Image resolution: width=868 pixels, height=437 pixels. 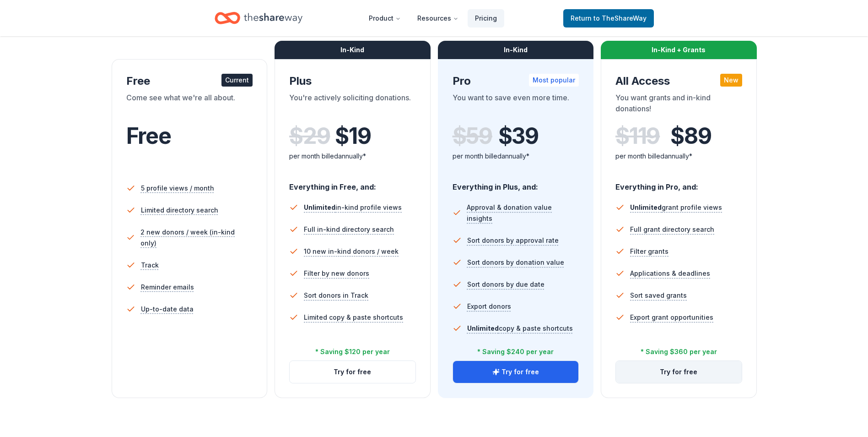 What do you see at coordinates (678, 183) in the screenshot?
I see `div: Everything in Pro, and:` at bounding box center [678, 183].